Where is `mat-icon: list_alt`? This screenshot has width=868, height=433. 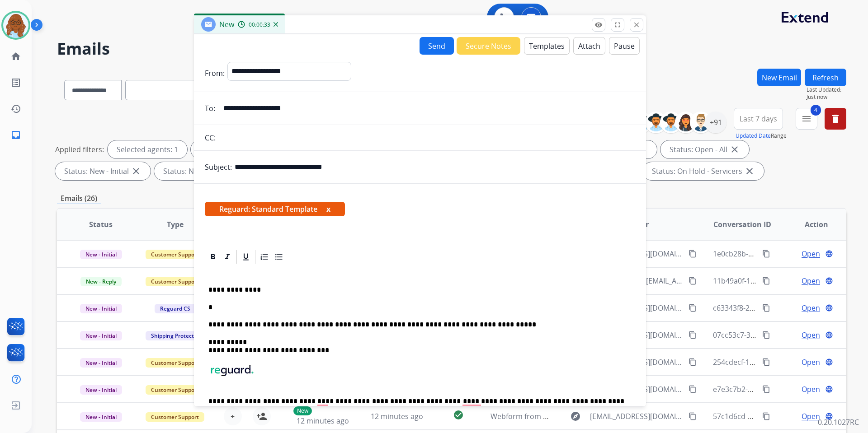
mat-icon: list_alt is located at coordinates (16, 83).